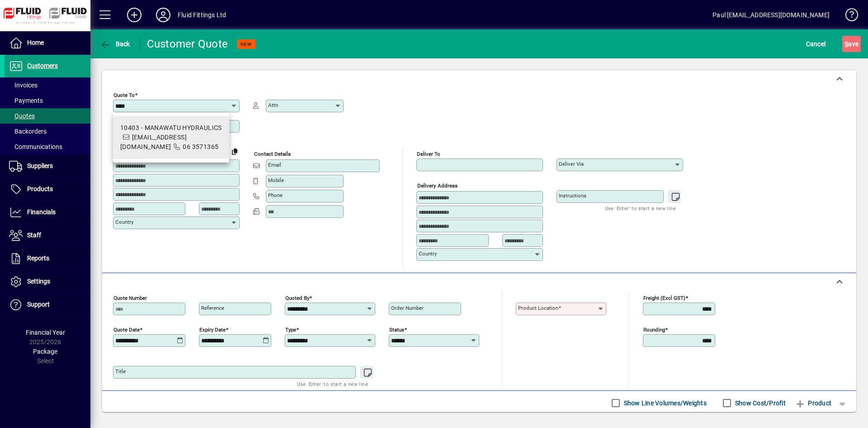 The width and height of the screenshot is (868, 428). What do you see at coordinates (120, 371) in the screenshot?
I see `mat-label: Title` at bounding box center [120, 371].